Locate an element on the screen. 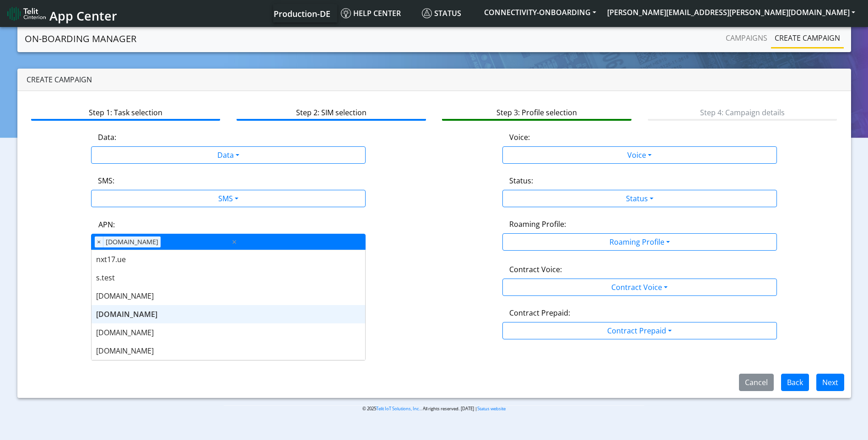 The image size is (868, 440). btn: Step 4: Campaign details is located at coordinates (742, 112).